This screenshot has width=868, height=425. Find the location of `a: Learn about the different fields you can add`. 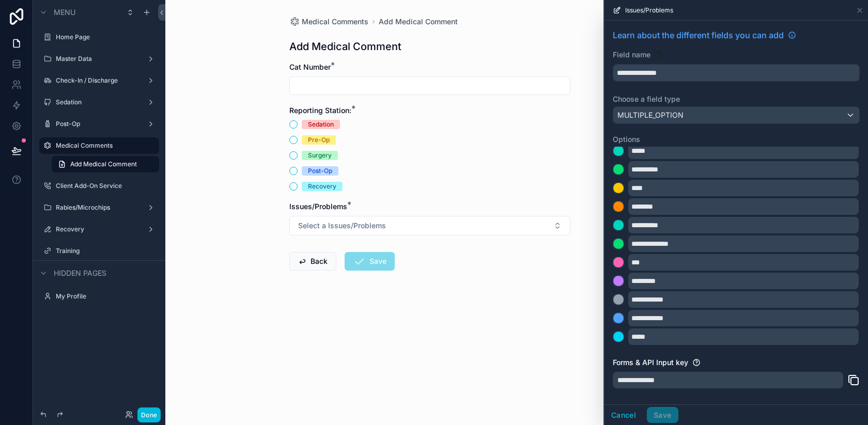

a: Learn about the different fields you can add is located at coordinates (704, 35).